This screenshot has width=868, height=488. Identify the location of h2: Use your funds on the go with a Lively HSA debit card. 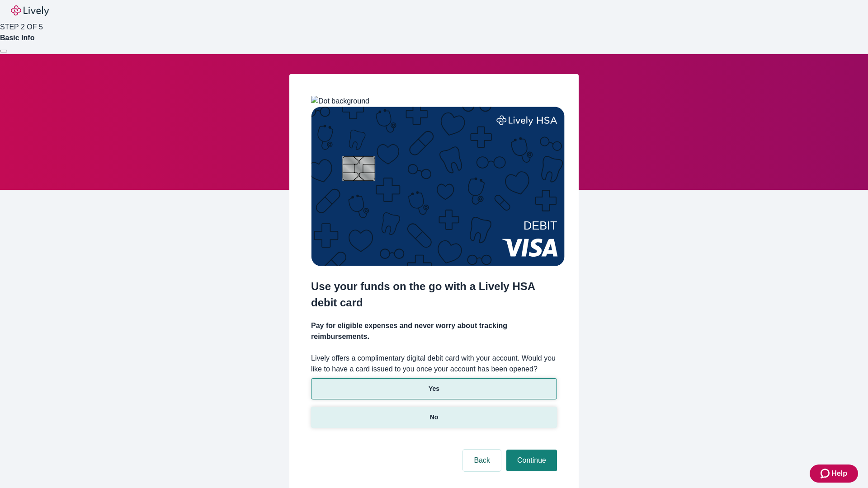
(434, 294).